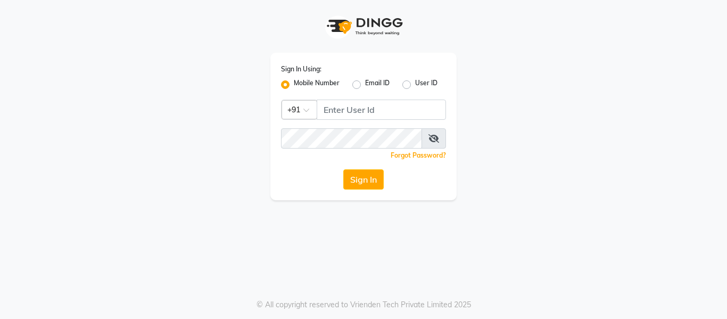 This screenshot has width=727, height=319. Describe the element at coordinates (418, 155) in the screenshot. I see `a: Forgot Password?` at that location.